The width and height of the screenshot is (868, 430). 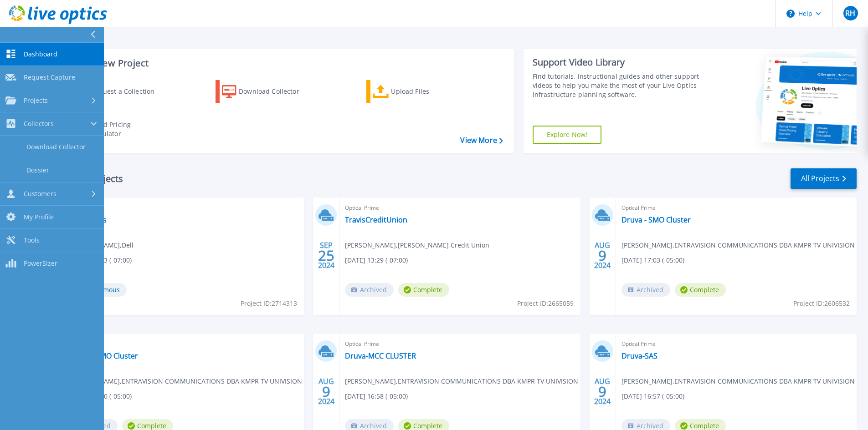 What do you see at coordinates (639, 356) in the screenshot?
I see `a: Druva-SAS` at bounding box center [639, 356].